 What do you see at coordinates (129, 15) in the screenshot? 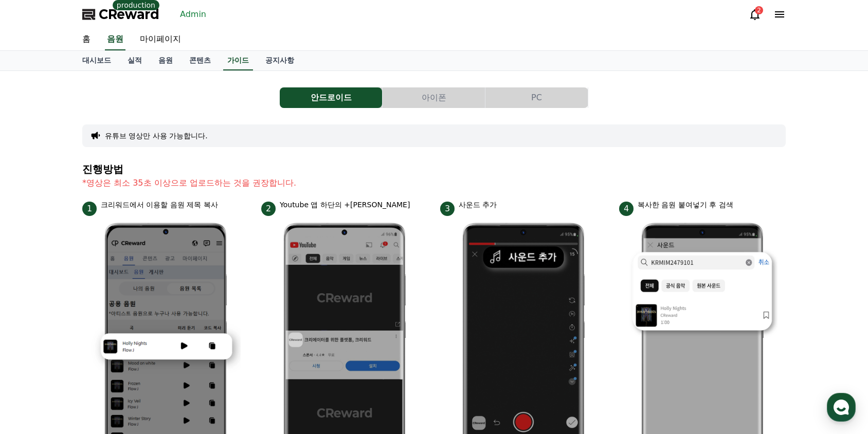
I see `span: CReward` at bounding box center [129, 15].